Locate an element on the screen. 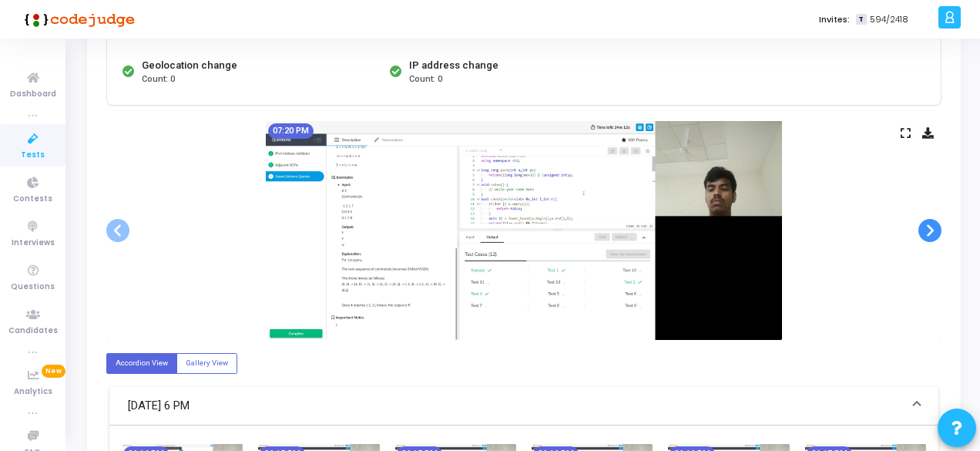 The image size is (980, 451). span: New is located at coordinates (54, 371).